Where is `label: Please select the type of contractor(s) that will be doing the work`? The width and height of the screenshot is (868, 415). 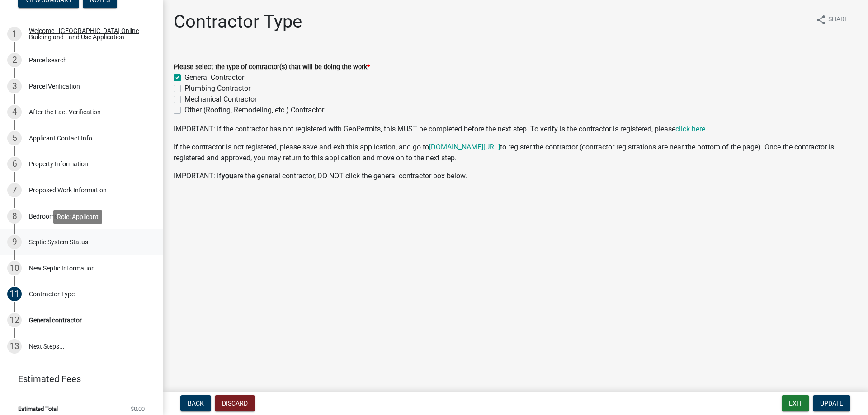 label: Please select the type of contractor(s) that will be doing the work is located at coordinates (272, 67).